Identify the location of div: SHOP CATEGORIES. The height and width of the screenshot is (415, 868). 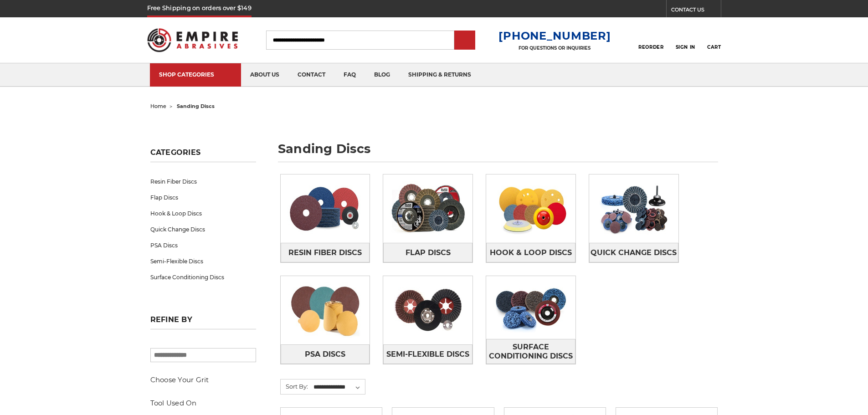
(195, 74).